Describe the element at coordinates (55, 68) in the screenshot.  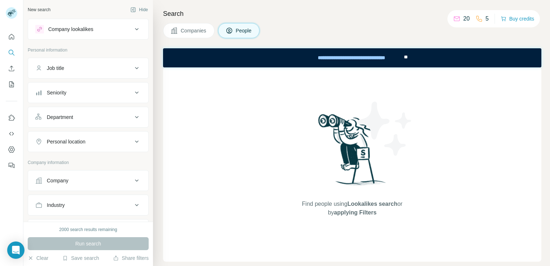
I see `div: Job title` at that location.